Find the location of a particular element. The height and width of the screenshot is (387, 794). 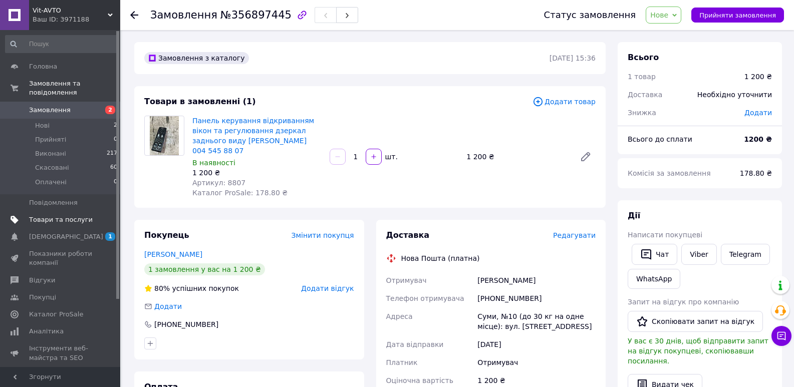

b: 1200 ₴ is located at coordinates (758, 139).